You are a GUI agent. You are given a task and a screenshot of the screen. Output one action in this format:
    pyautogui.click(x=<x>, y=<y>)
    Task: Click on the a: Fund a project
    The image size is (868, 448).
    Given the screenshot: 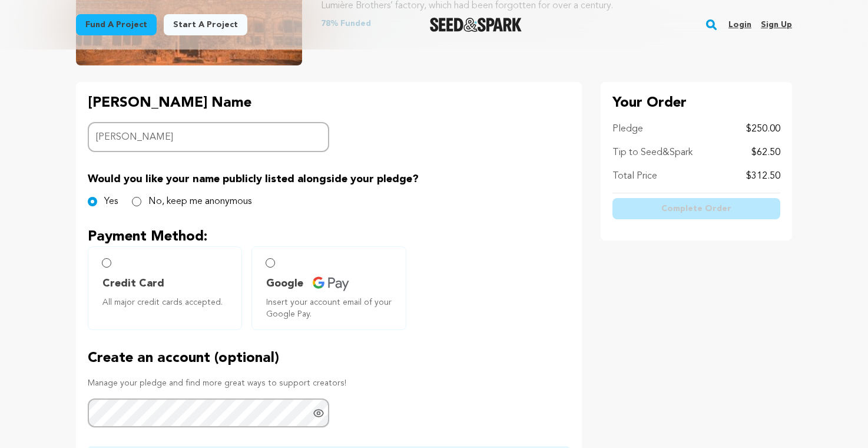 What is the action you would take?
    pyautogui.click(x=116, y=25)
    